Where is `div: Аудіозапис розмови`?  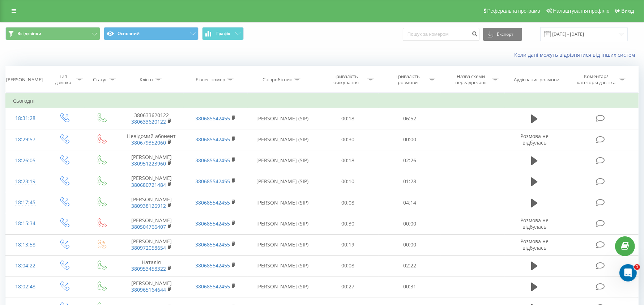 div: Аудіозапис розмови is located at coordinates (536, 79).